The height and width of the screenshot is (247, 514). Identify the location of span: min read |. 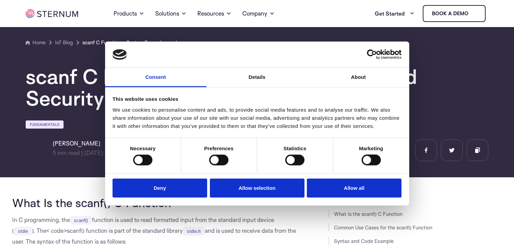
(68, 152).